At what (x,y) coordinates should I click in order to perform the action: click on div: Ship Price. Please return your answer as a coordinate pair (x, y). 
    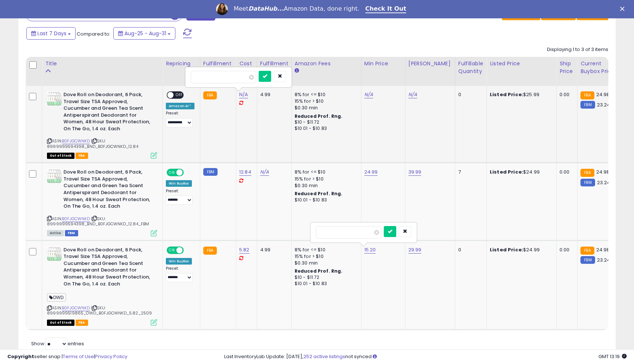
    Looking at the image, I should click on (567, 67).